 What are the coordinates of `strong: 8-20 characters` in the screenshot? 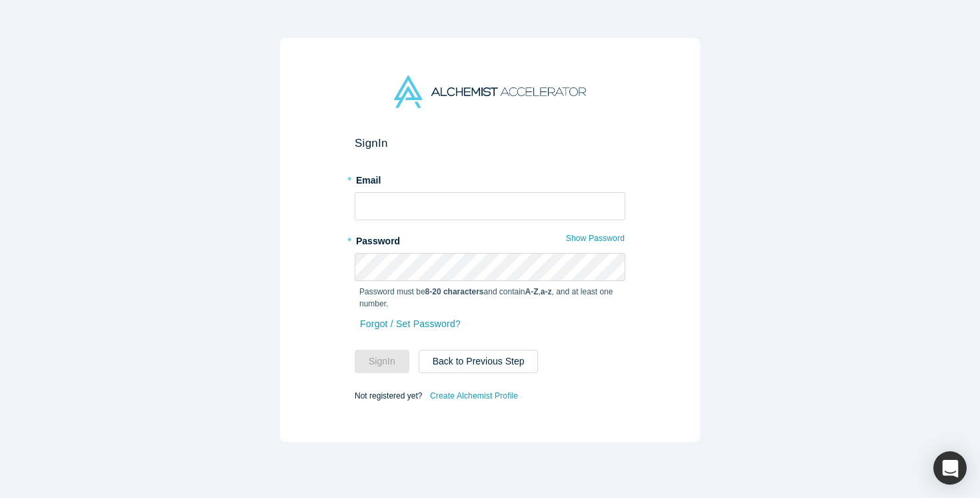 It's located at (455, 291).